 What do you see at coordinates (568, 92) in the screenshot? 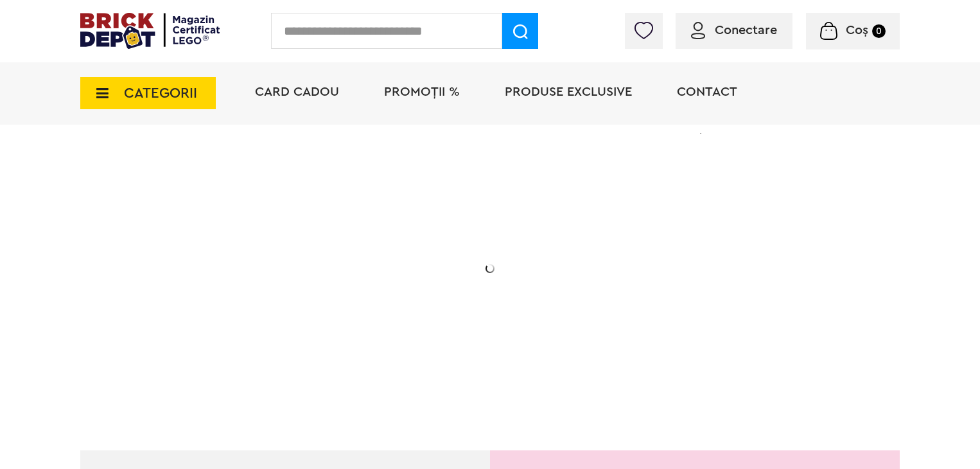
I see `a: Produse exclusive` at bounding box center [568, 92].